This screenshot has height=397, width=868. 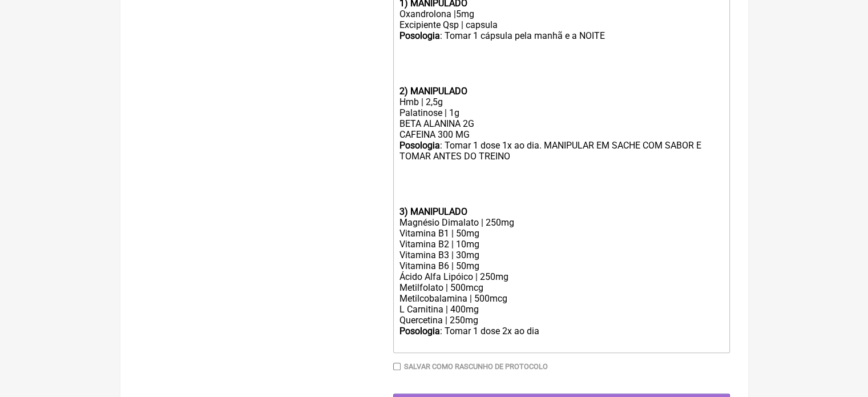 I want to click on div: Oxandrolona |5mg, so click(x=561, y=13).